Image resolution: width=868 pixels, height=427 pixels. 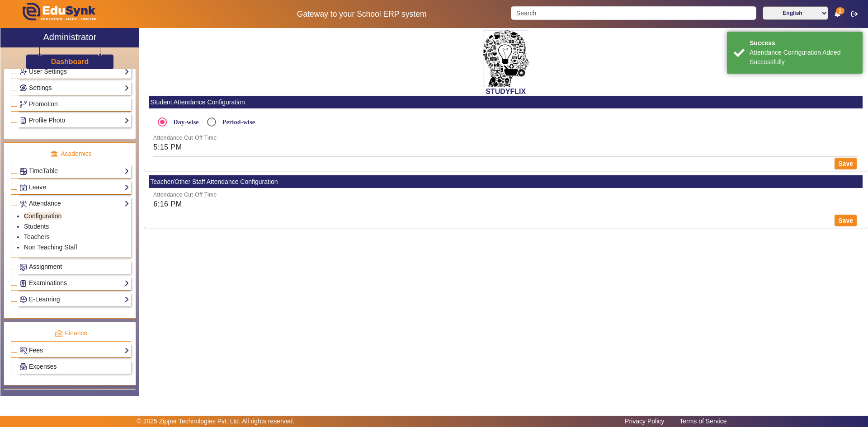 I want to click on h2: Administrator, so click(x=70, y=37).